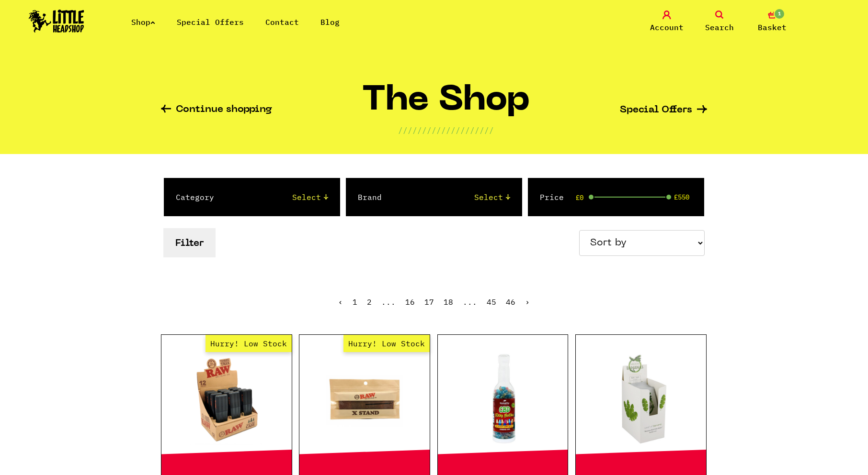 This screenshot has width=868, height=475. I want to click on span: Search, so click(719, 27).